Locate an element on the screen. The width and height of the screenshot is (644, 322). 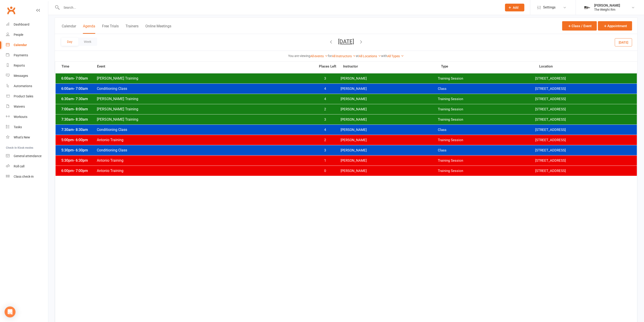
strong: for is located at coordinates (330, 56).